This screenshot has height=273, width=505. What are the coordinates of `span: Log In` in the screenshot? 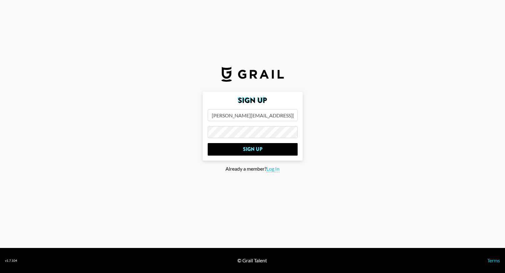 It's located at (273, 168).